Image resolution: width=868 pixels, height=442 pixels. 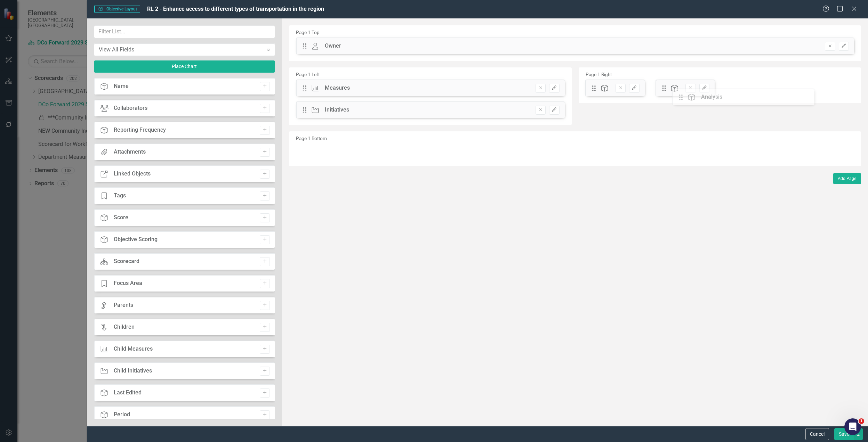 I want to click on div: Scorecard, so click(x=127, y=261).